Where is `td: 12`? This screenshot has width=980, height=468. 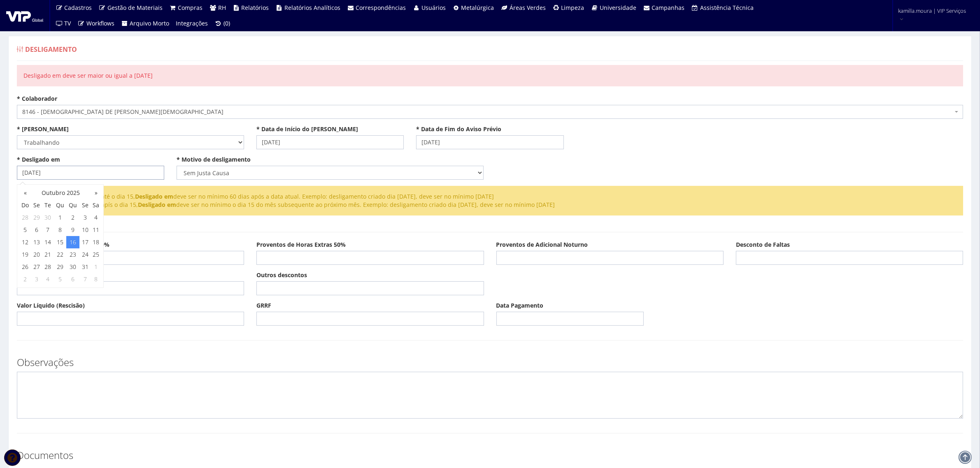 td: 12 is located at coordinates (25, 242).